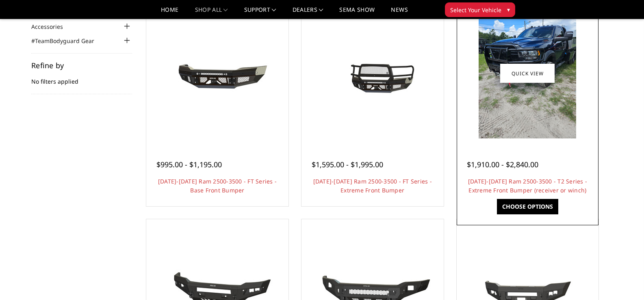  What do you see at coordinates (503, 164) in the screenshot?
I see `span: $1,910.00 - $2,840.00` at bounding box center [503, 164].